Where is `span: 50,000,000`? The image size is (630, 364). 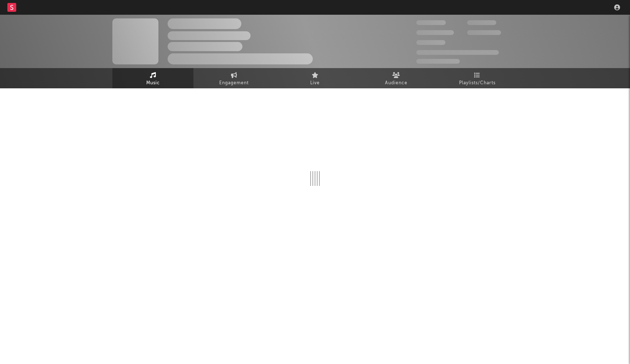 span: 50,000,000 is located at coordinates (435, 32).